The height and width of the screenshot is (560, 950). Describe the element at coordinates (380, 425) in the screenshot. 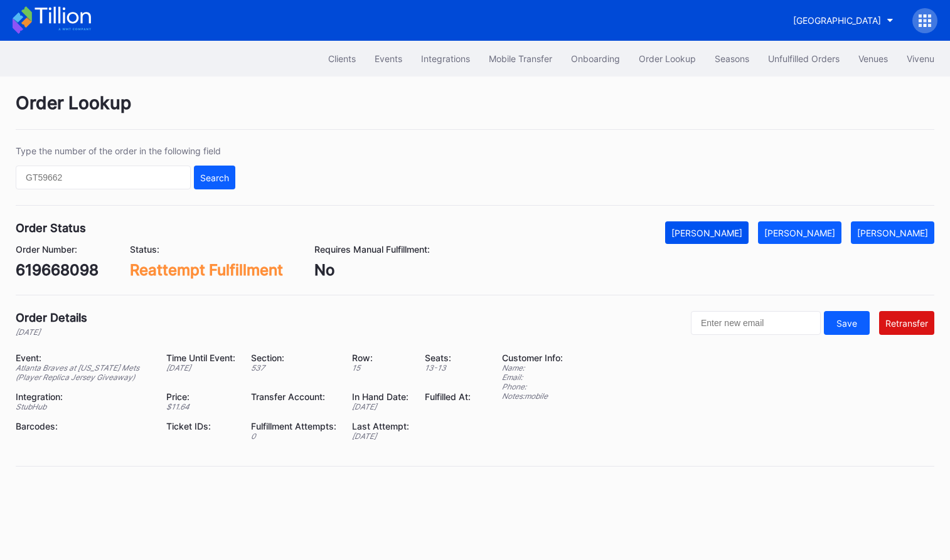

I see `div: Last Attempt:` at that location.